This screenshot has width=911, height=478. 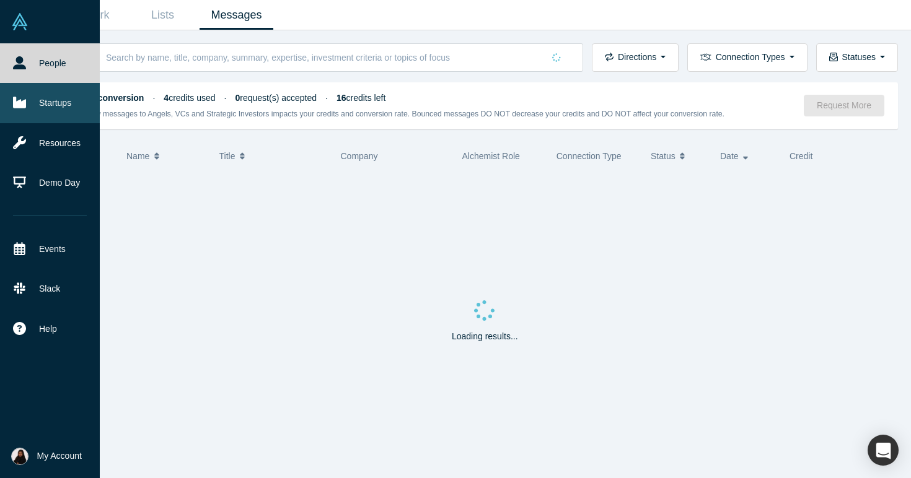 What do you see at coordinates (166, 98) in the screenshot?
I see `strong: 4` at bounding box center [166, 98].